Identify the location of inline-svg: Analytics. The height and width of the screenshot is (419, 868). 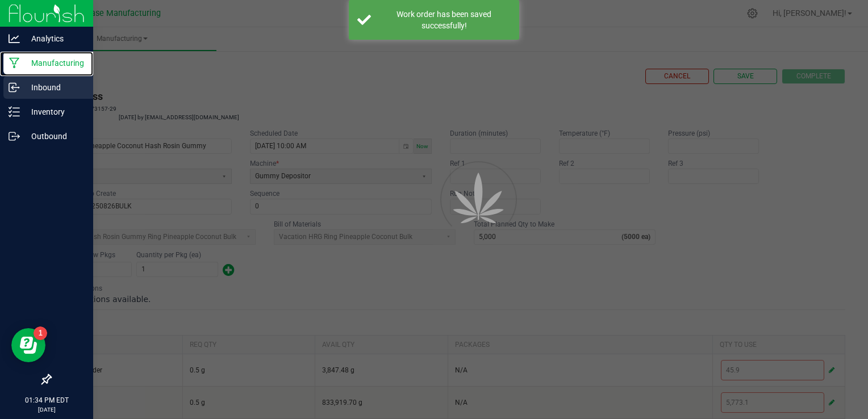
(14, 39).